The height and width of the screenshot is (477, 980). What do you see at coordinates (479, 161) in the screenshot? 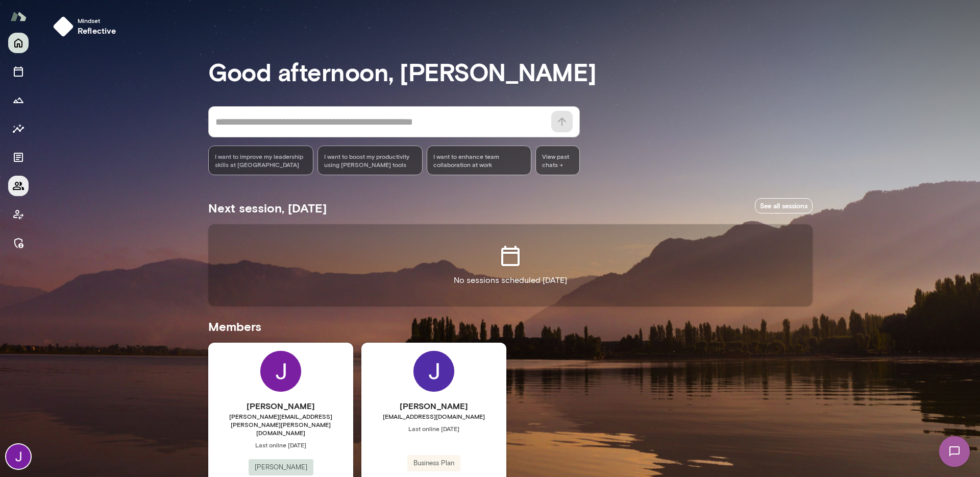
I see `div: I want to enhance team collaboration at work` at bounding box center [479, 161].